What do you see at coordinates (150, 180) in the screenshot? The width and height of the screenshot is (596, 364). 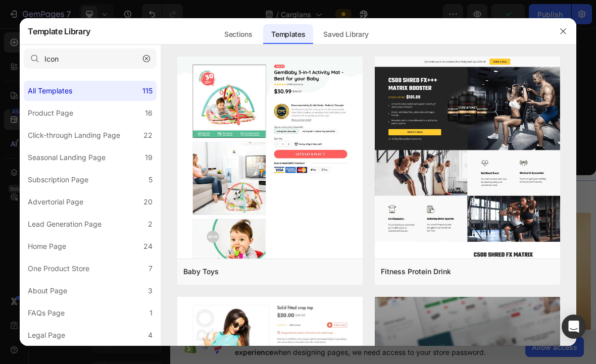 I see `div: 5` at bounding box center [150, 180].